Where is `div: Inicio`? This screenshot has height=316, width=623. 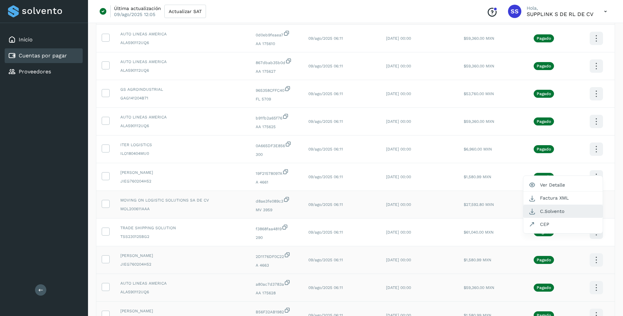
div: Inicio is located at coordinates (44, 40).